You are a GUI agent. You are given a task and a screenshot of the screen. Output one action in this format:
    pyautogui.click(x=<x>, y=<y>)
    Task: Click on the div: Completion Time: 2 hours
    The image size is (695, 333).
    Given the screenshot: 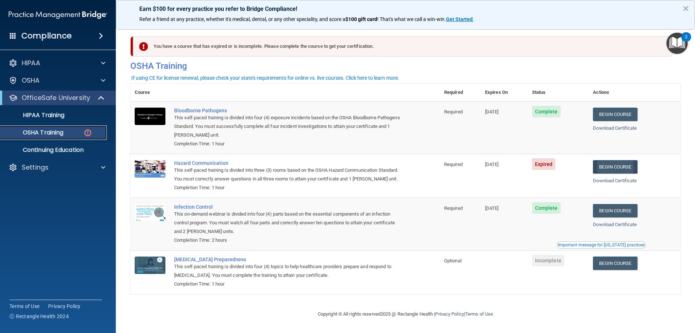 What is the action you would take?
    pyautogui.click(x=289, y=240)
    